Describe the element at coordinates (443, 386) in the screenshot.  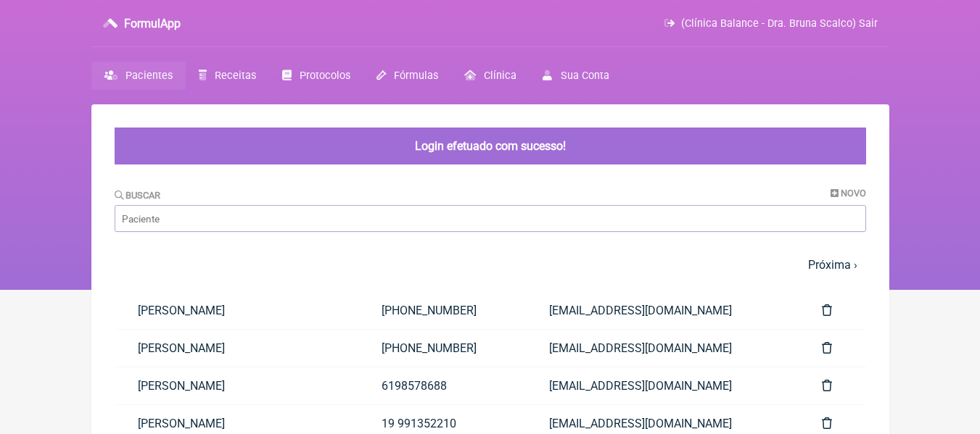
I see `a: 6198578688` at that location.